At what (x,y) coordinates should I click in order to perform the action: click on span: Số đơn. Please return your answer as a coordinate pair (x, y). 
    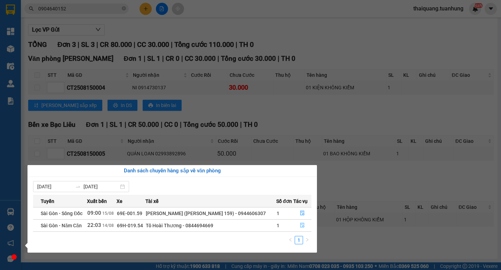
    Looking at the image, I should click on (284, 201).